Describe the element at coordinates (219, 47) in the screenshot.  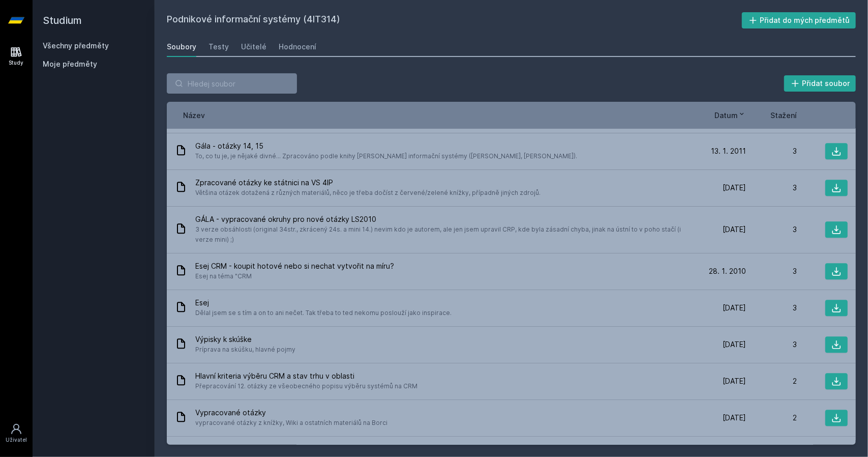
I see `a: Testy` at that location.